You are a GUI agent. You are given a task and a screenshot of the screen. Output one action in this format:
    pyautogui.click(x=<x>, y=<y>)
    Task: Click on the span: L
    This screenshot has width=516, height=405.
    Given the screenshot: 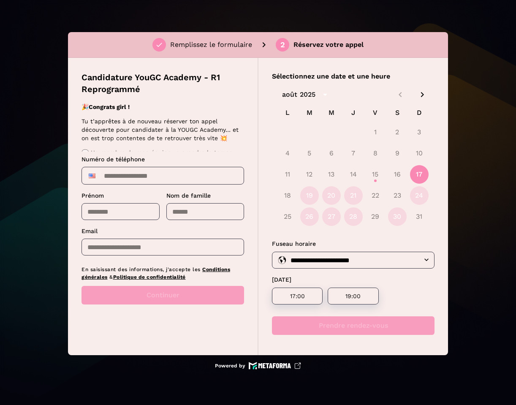 What is the action you would take?
    pyautogui.click(x=287, y=113)
    